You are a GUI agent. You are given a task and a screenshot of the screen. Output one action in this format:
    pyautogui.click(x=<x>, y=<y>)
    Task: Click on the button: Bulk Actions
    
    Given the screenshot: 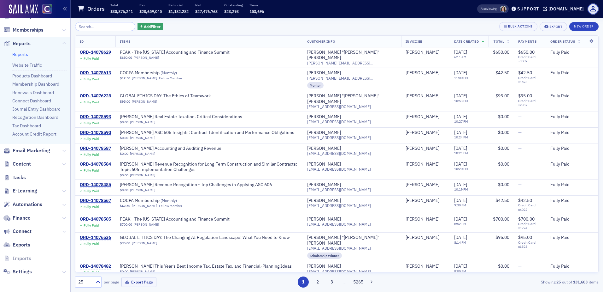 What is the action you would take?
    pyautogui.click(x=519, y=27)
    